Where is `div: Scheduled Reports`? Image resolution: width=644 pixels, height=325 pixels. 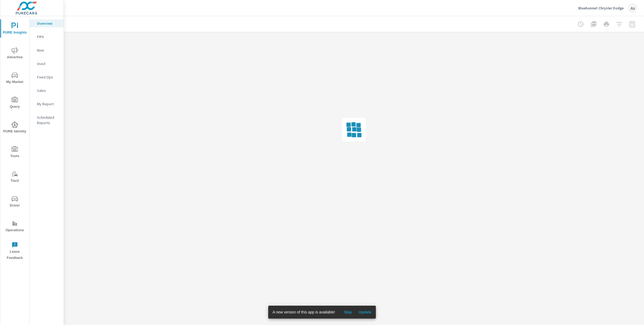
div: Scheduled Reports is located at coordinates (46, 120).